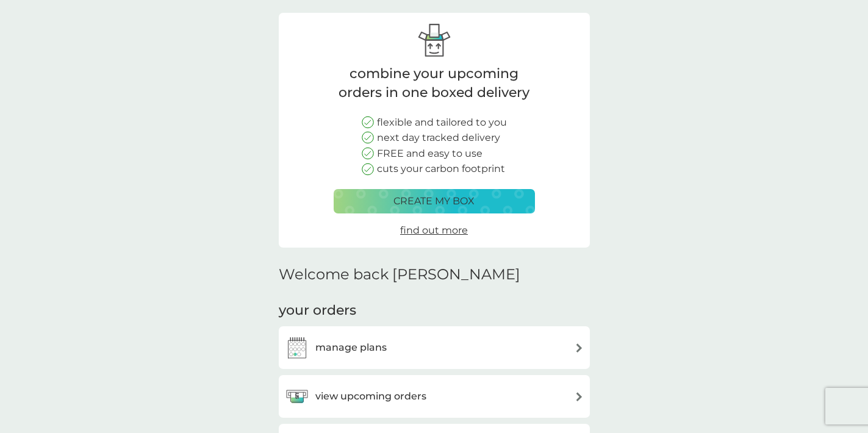  What do you see at coordinates (434, 201) in the screenshot?
I see `button: create my box` at bounding box center [434, 201].